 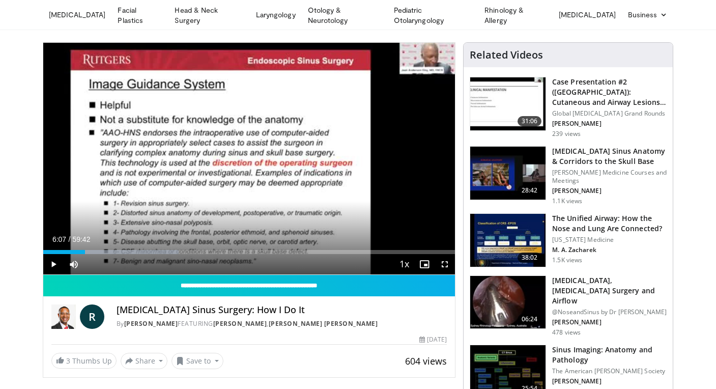 What do you see at coordinates (566, 332) in the screenshot?
I see `p: 478 views` at bounding box center [566, 332].